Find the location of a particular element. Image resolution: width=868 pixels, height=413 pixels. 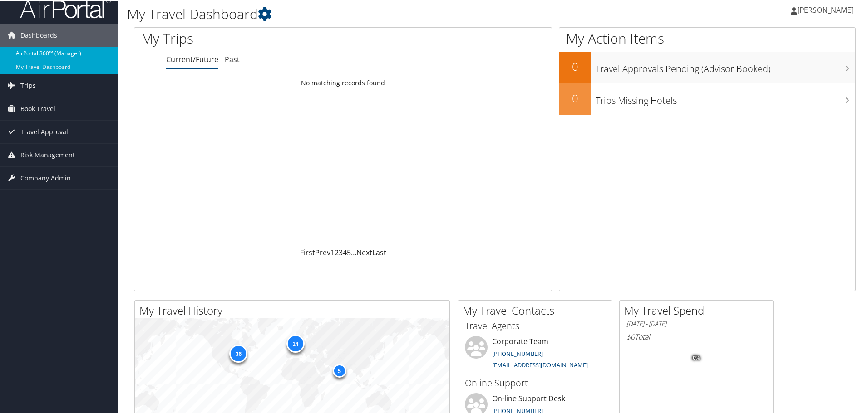

h1: My Action Items is located at coordinates (707, 38).